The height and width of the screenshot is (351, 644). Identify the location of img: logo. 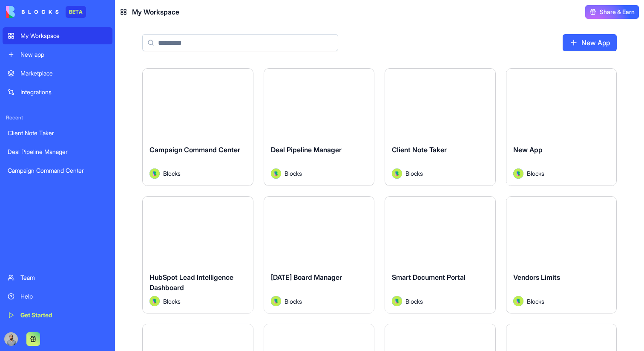
(32, 12).